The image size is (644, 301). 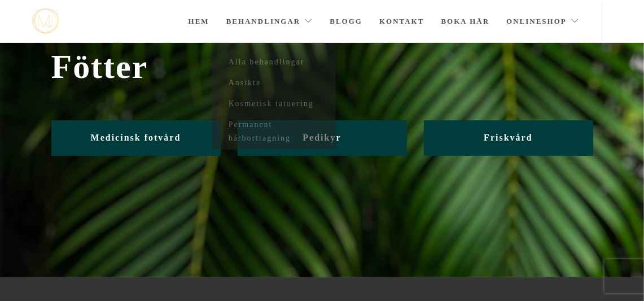 I want to click on a: Medicinsk fotvård, so click(x=136, y=137).